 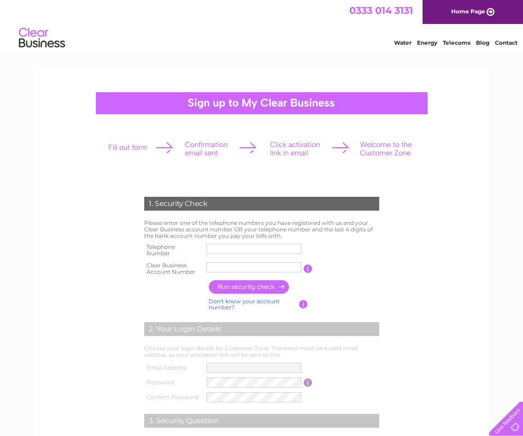 What do you see at coordinates (262, 329) in the screenshot?
I see `div: 2. Your Login Details` at bounding box center [262, 329].